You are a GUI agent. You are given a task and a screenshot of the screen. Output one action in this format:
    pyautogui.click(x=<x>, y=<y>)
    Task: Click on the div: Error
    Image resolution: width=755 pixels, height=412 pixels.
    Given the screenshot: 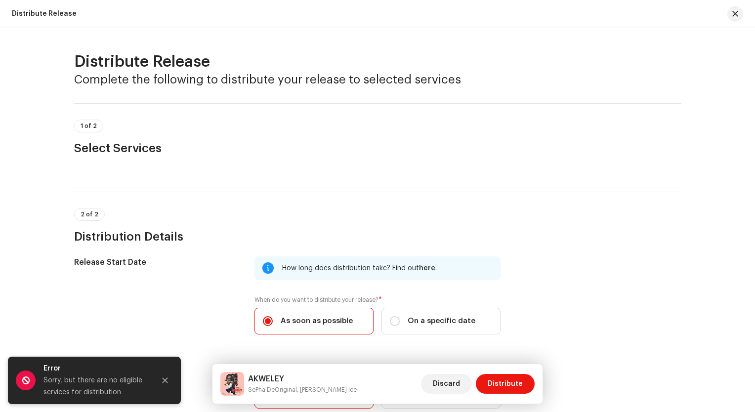 What is the action you would take?
    pyautogui.click(x=95, y=369)
    